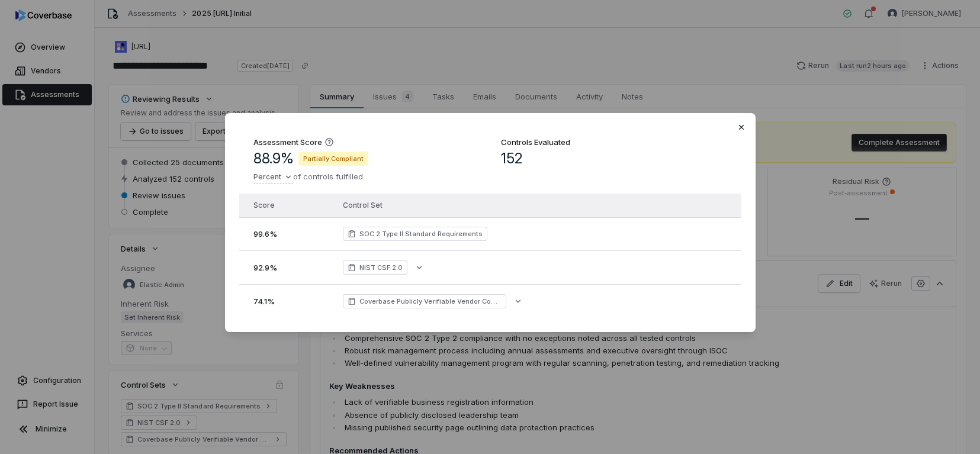 The image size is (980, 454). Describe the element at coordinates (265, 234) in the screenshot. I see `span: 99.6 %` at that location.